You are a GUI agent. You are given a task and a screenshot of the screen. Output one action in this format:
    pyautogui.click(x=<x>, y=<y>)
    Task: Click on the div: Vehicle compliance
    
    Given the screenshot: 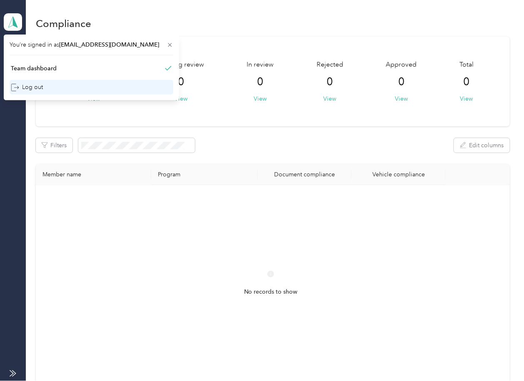 What is the action you would take?
    pyautogui.click(x=398, y=174)
    